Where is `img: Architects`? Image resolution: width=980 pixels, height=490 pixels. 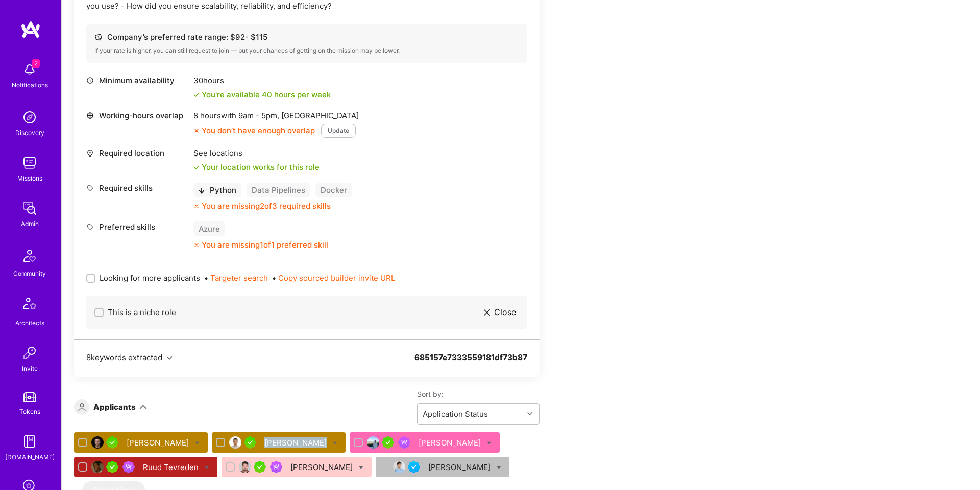 img: Architects is located at coordinates (30, 305).